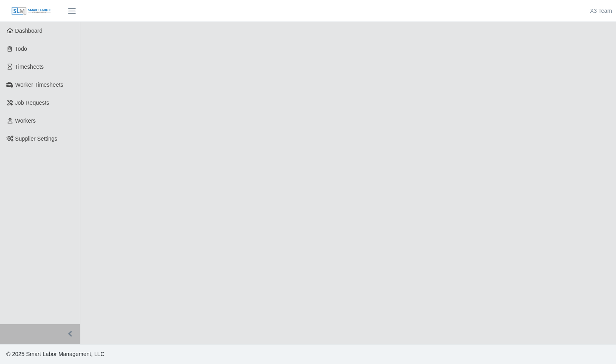 The height and width of the screenshot is (364, 616). What do you see at coordinates (31, 11) in the screenshot?
I see `img: SLM Logo` at bounding box center [31, 11].